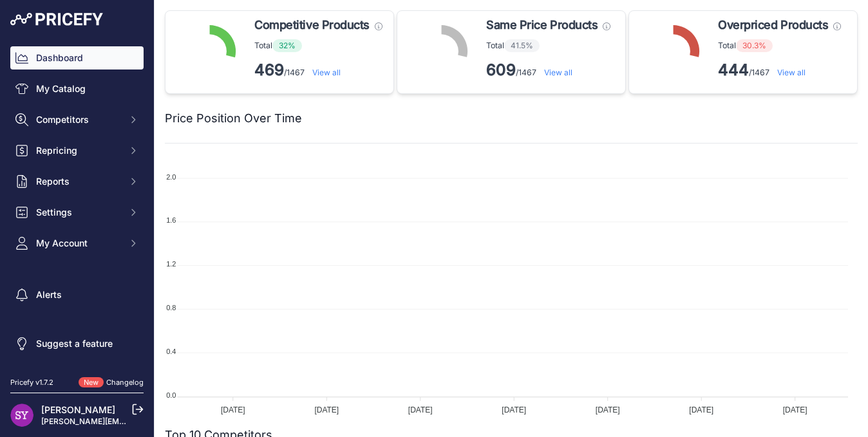 The image size is (868, 437). I want to click on span: My Account, so click(78, 243).